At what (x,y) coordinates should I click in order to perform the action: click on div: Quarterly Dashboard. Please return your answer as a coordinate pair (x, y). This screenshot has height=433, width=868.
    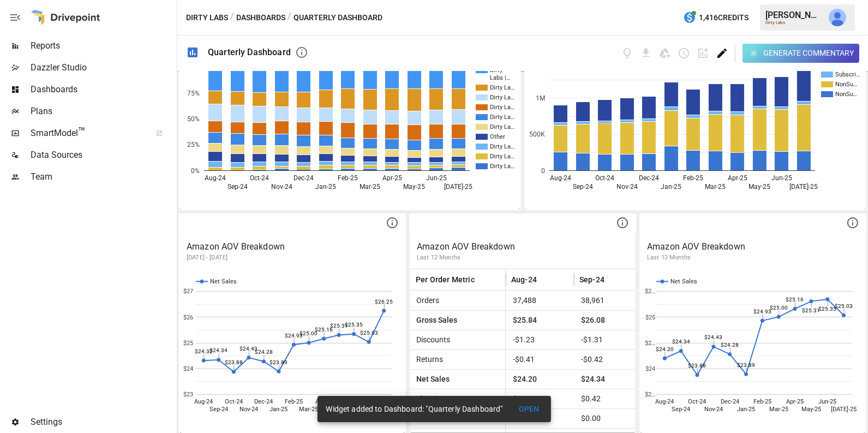
    Looking at the image, I should click on (250, 52).